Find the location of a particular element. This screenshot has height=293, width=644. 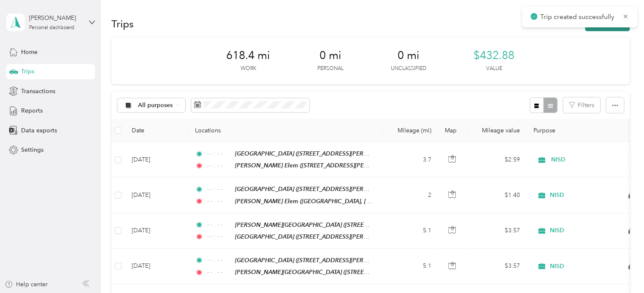

button: Help center is located at coordinates (26, 284).